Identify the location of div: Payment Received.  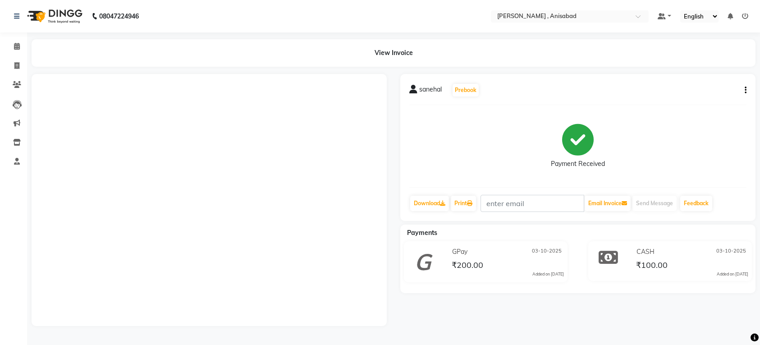
(578, 164).